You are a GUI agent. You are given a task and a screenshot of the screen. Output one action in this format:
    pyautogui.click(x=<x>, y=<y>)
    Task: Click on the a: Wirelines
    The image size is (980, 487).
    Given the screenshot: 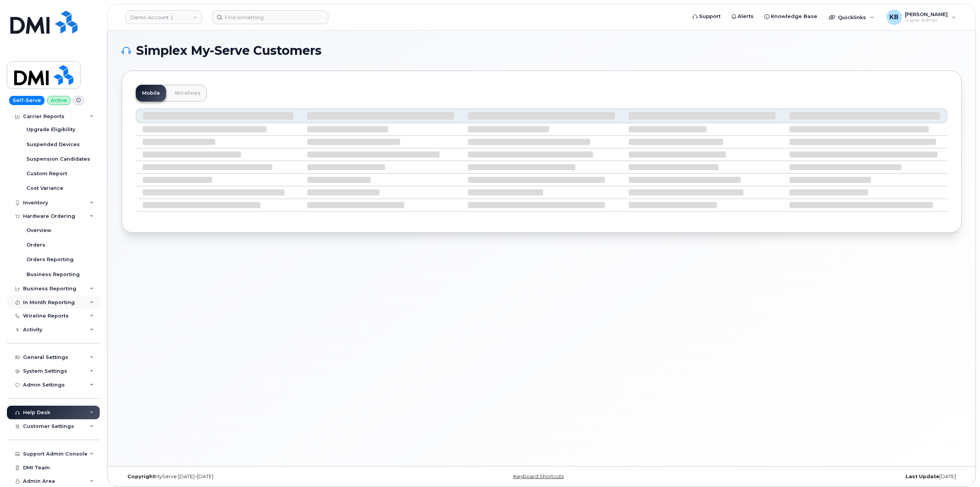 What is the action you would take?
    pyautogui.click(x=187, y=93)
    